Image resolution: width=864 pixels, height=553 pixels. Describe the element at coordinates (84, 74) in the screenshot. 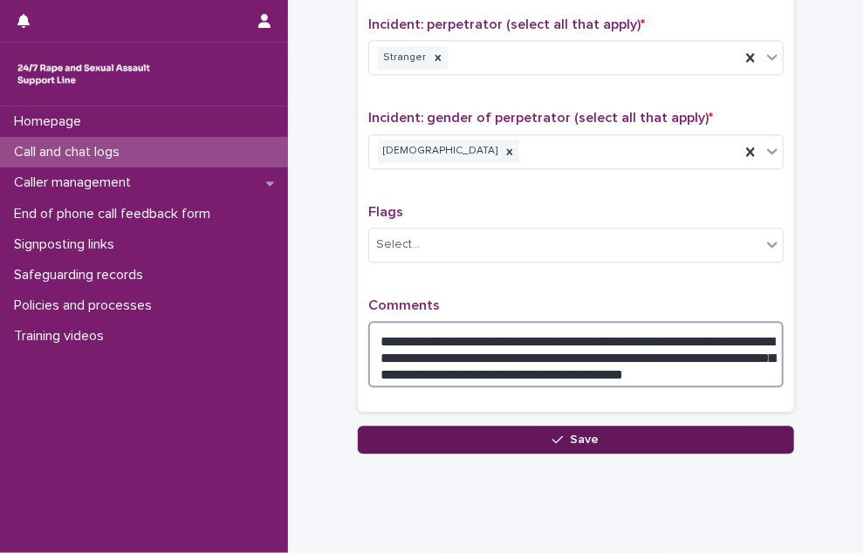

I see `img: rhQMoQhaT3yELyF149Cw` at that location.